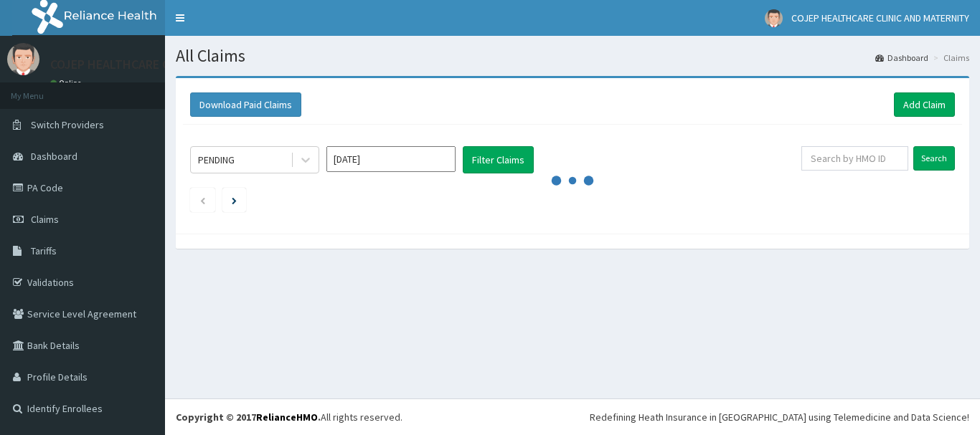 This screenshot has height=435, width=980. What do you see at coordinates (53, 156) in the screenshot?
I see `span: Dashboard` at bounding box center [53, 156].